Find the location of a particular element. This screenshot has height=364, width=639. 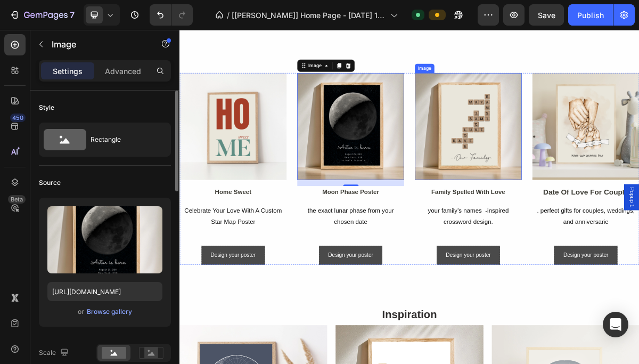

p: date of love for couple is located at coordinates (564, 226).